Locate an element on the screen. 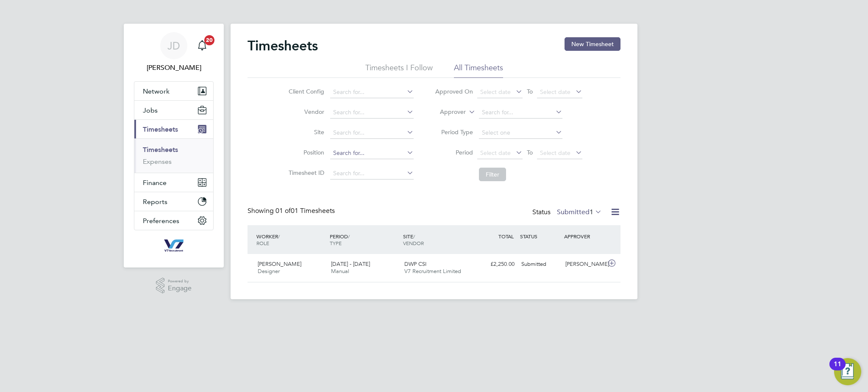  h2: Timesheets is located at coordinates (283, 46).